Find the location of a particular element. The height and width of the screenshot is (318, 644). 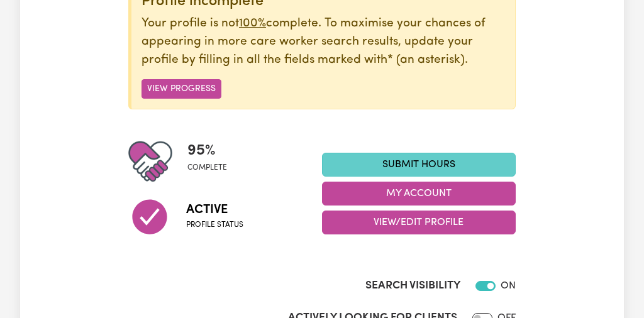

button: View Progress is located at coordinates (181, 89).